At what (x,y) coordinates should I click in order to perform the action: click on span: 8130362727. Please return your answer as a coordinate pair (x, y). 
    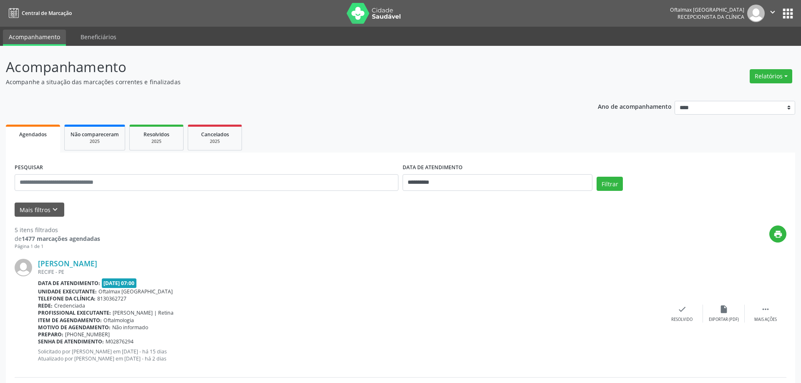
    Looking at the image, I should click on (112, 299).